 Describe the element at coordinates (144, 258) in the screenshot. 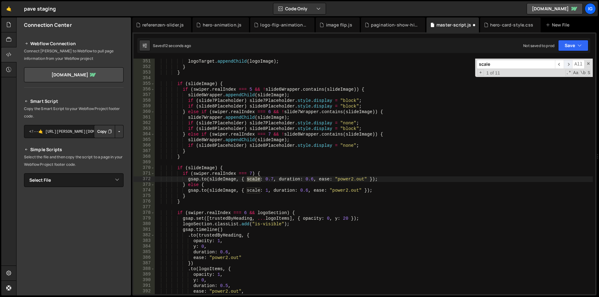

I see `div: 386` at that location.